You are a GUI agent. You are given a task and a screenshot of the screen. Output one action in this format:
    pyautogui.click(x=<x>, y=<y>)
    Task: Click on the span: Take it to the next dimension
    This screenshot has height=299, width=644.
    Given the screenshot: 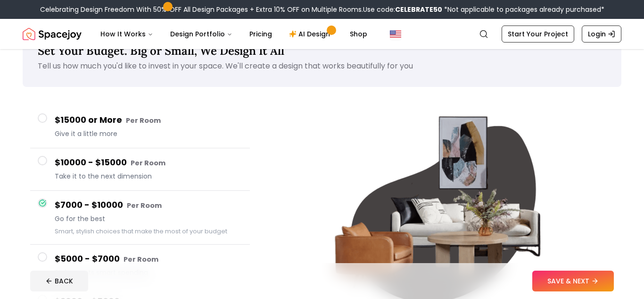 What is the action you would take?
    pyautogui.click(x=148, y=176)
    